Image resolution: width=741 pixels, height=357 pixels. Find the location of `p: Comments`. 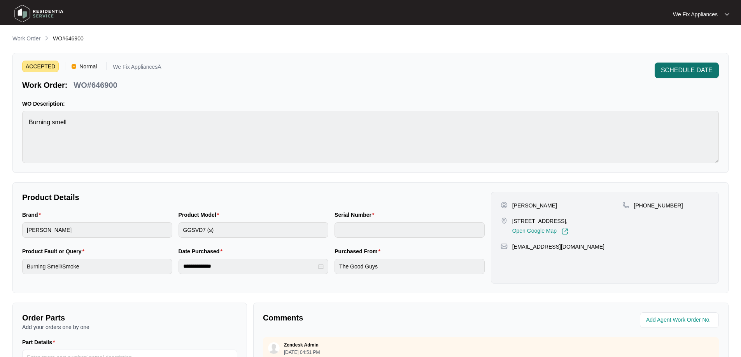

p: Comments is located at coordinates (374, 318).